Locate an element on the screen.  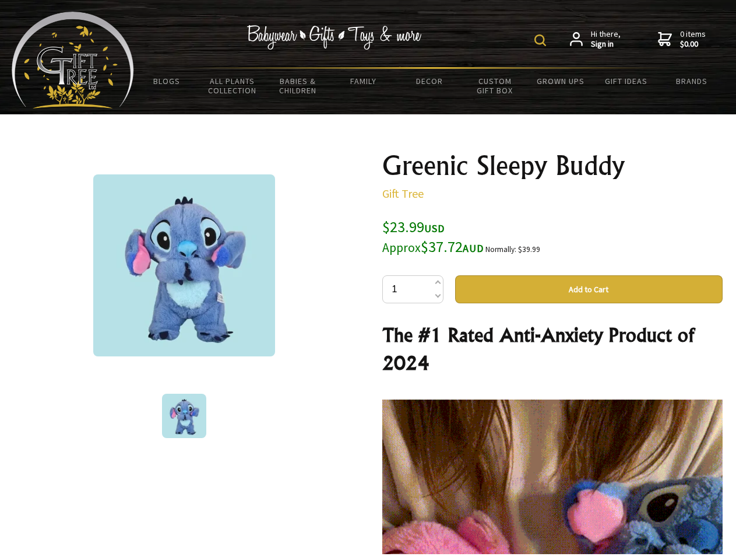
img: Babywear - Gifts - Toys & more is located at coordinates (335, 37).